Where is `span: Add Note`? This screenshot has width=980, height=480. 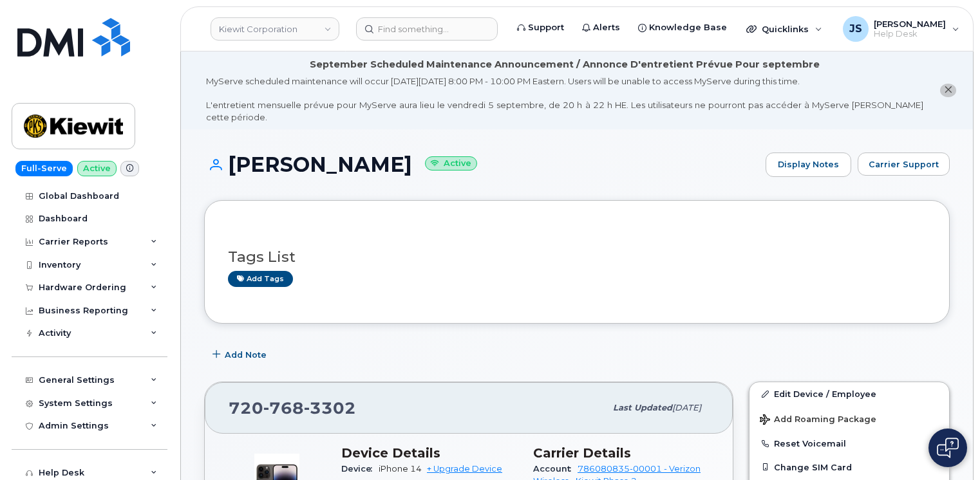 span: Add Note is located at coordinates (246, 355).